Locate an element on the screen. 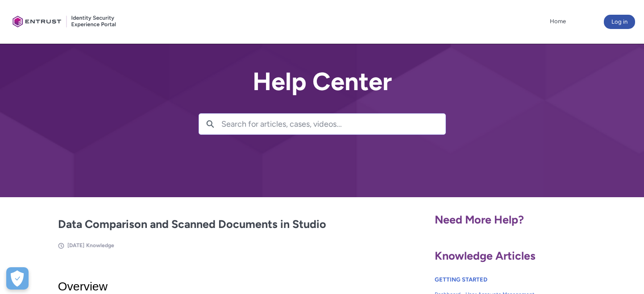 The width and height of the screenshot is (644, 294). button: Log in is located at coordinates (619, 22).